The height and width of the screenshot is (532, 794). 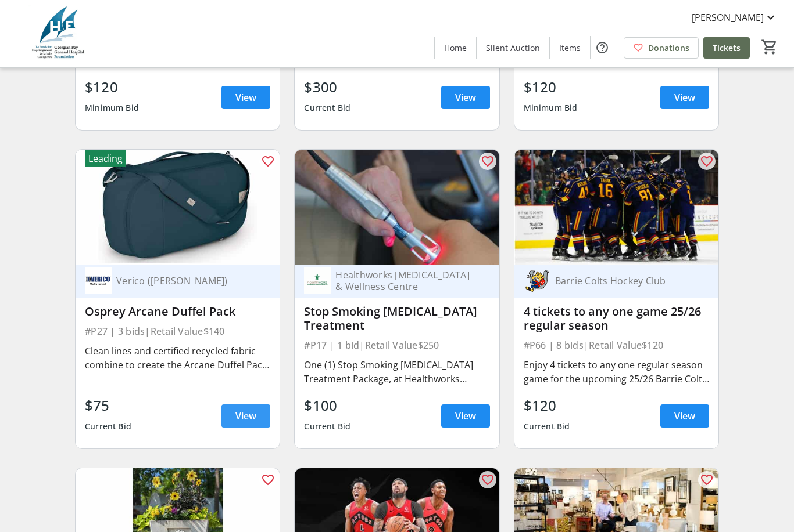 I want to click on div: Barrie Colts Hockey Club, so click(x=623, y=281).